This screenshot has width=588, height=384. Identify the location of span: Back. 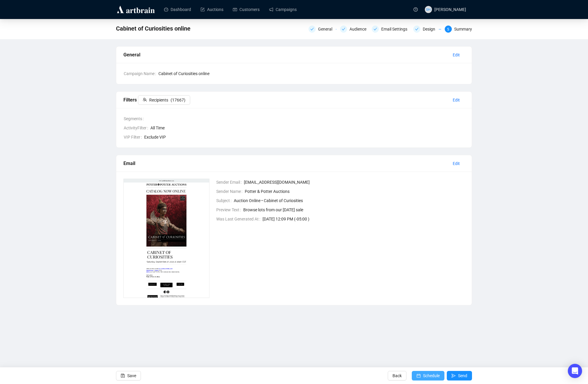
(397, 376).